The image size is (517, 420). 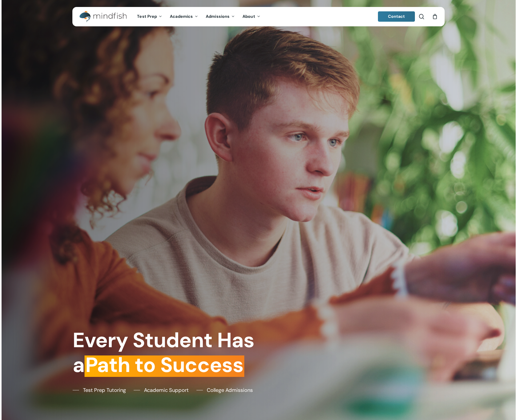 I want to click on em: Path to Success, so click(x=164, y=365).